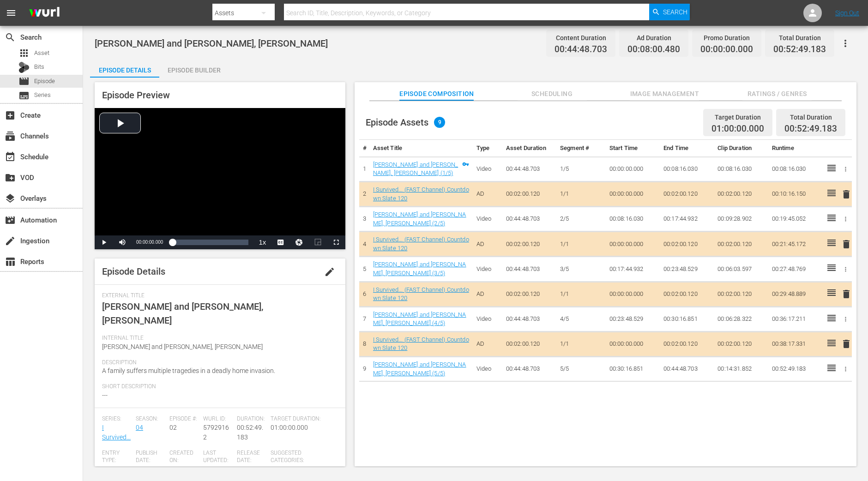 The image size is (868, 481). I want to click on div: Episode Assets, so click(406, 123).